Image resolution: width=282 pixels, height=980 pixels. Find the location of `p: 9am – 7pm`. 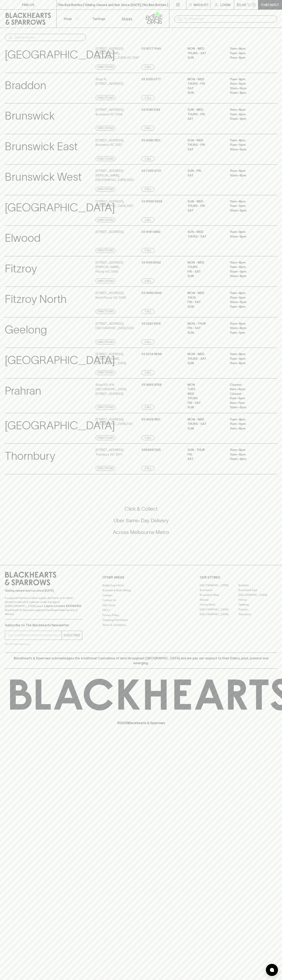

p: 9am – 7pm is located at coordinates (247, 403).